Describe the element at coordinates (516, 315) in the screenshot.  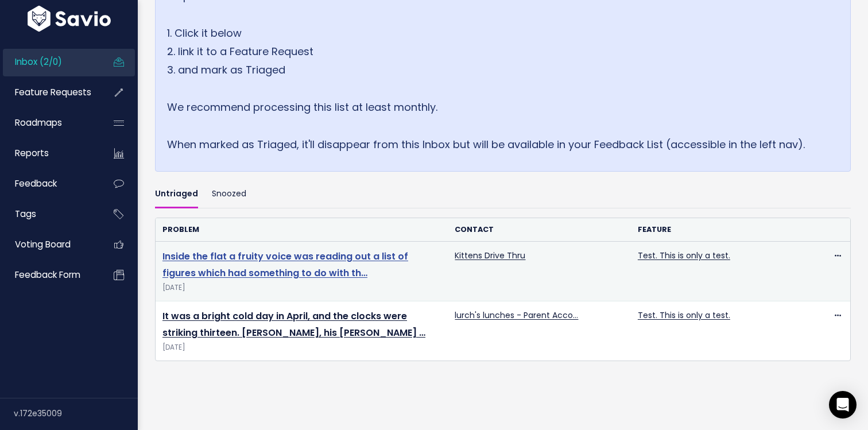
I see `a: lurch's lunches - Parent Acco…` at that location.